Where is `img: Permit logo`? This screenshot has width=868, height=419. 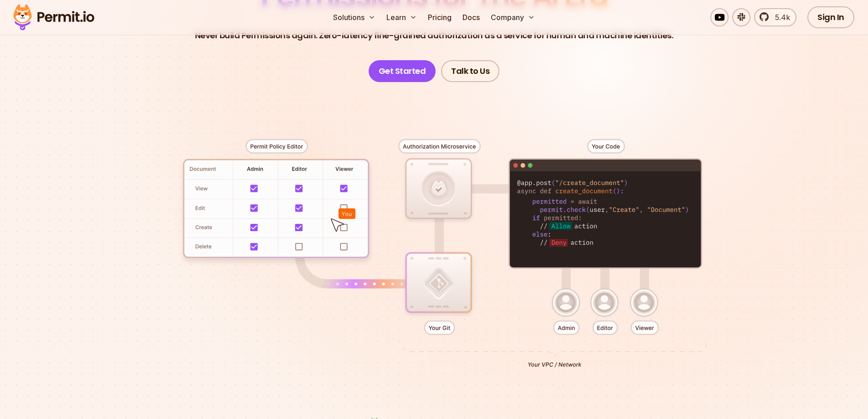
img: Permit logo is located at coordinates (54, 17).